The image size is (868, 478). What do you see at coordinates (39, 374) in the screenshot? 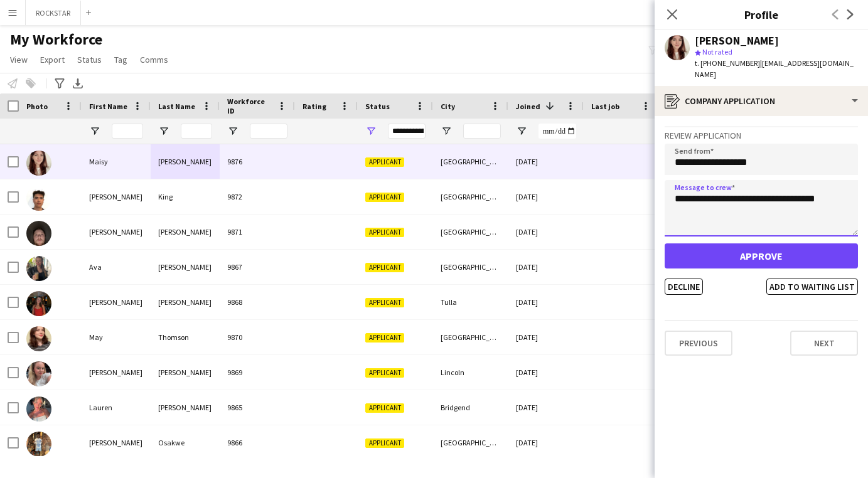
I see `img: Ruth Weaver` at bounding box center [39, 374].